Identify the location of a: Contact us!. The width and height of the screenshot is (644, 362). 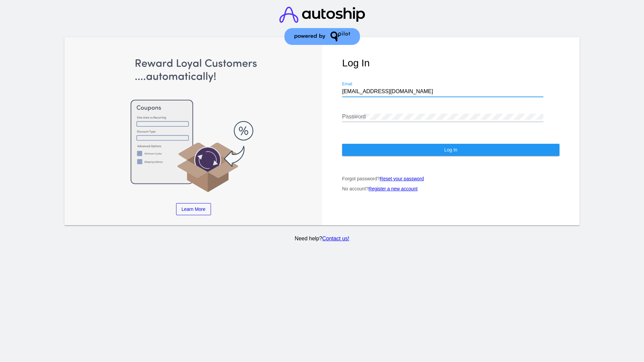
(335, 239).